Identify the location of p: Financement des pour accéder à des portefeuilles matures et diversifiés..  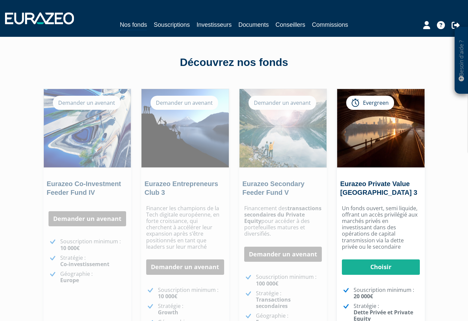
(283, 221).